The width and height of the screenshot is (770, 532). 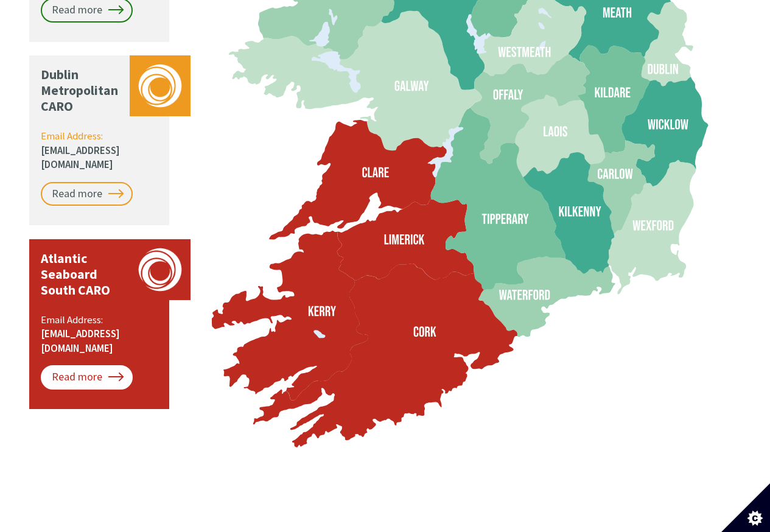 What do you see at coordinates (82, 90) in the screenshot?
I see `p: Dublin Metropolitan CARO` at bounding box center [82, 90].